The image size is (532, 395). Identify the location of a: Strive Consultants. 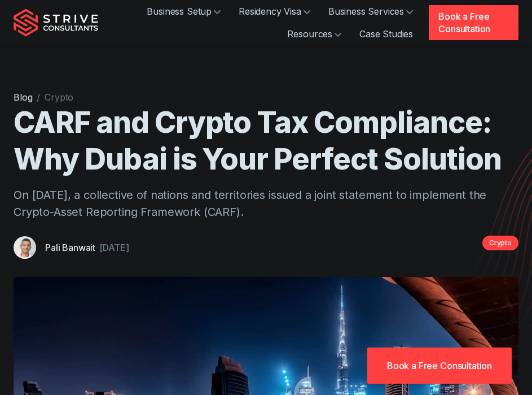
(56, 22).